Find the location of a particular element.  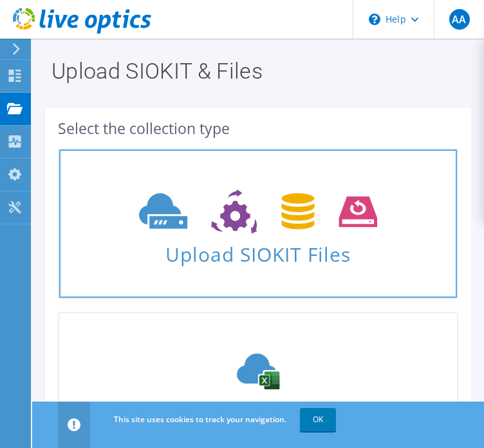

h1: Upload SIOKIT & Files is located at coordinates (255, 71).